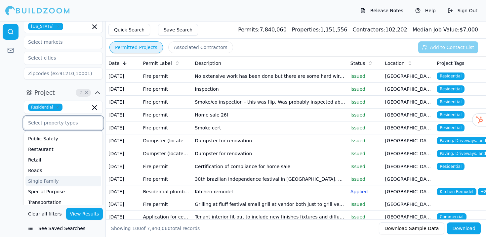 This screenshot has height=237, width=486. What do you see at coordinates (136, 47) in the screenshot?
I see `button: Permitted Projects` at bounding box center [136, 47].